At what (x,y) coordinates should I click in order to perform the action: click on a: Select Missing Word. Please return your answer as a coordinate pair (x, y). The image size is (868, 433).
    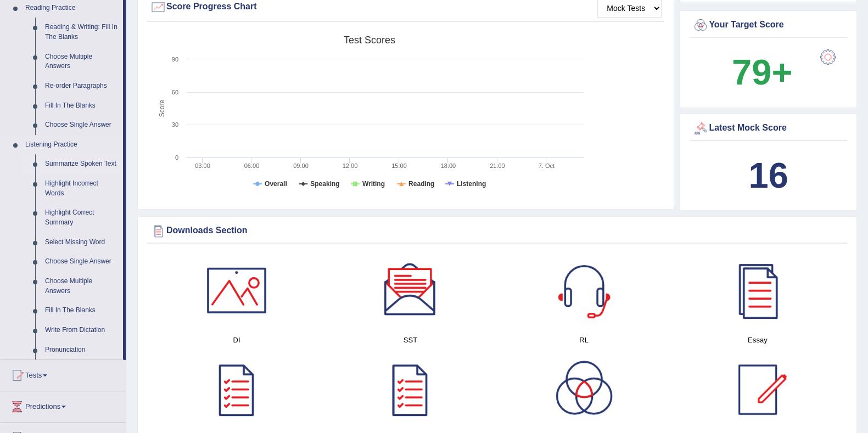
    Looking at the image, I should click on (81, 243).